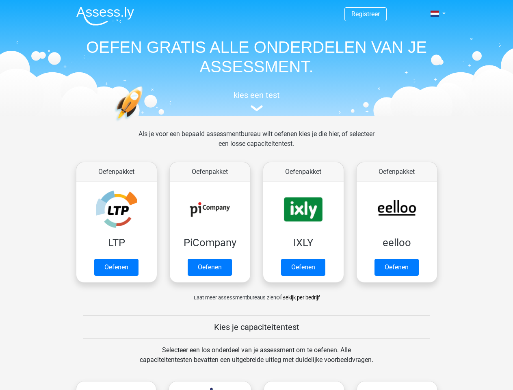  I want to click on h5: kies een test, so click(256, 95).